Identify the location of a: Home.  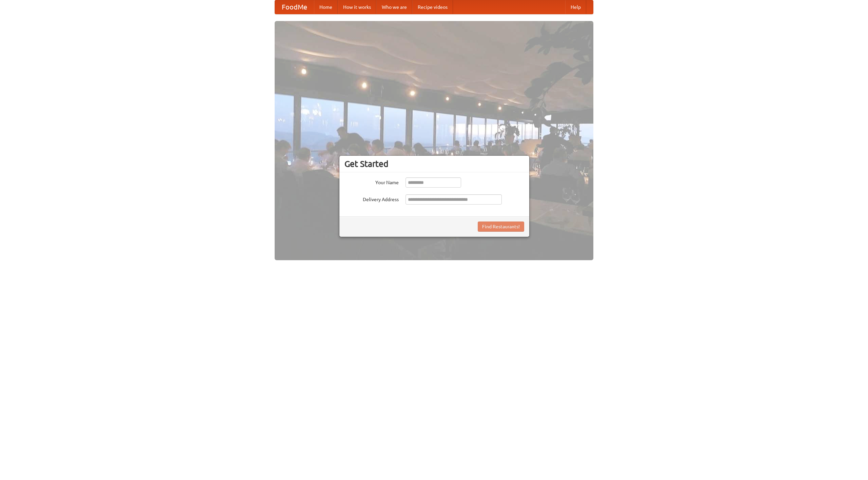
(326, 7).